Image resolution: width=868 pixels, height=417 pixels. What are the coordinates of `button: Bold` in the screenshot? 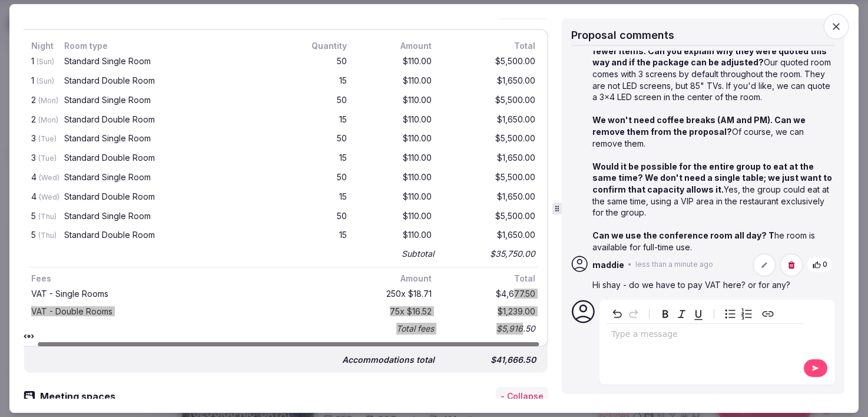 It's located at (666, 314).